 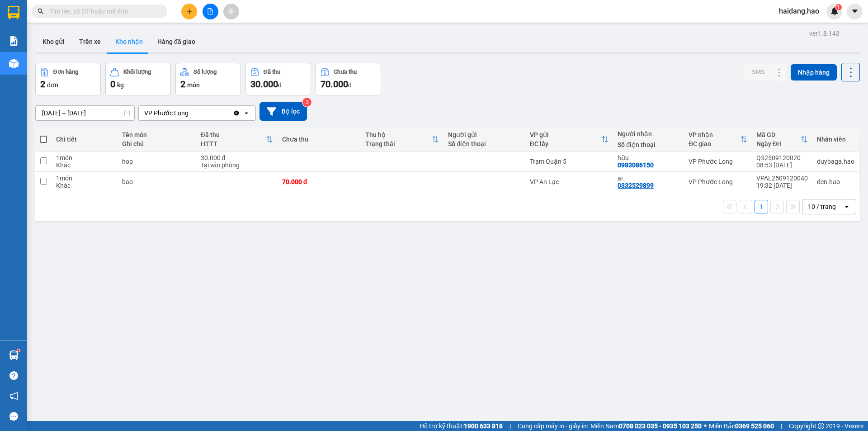 What do you see at coordinates (483, 426) in the screenshot?
I see `strong: 1900 633 818` at bounding box center [483, 426].